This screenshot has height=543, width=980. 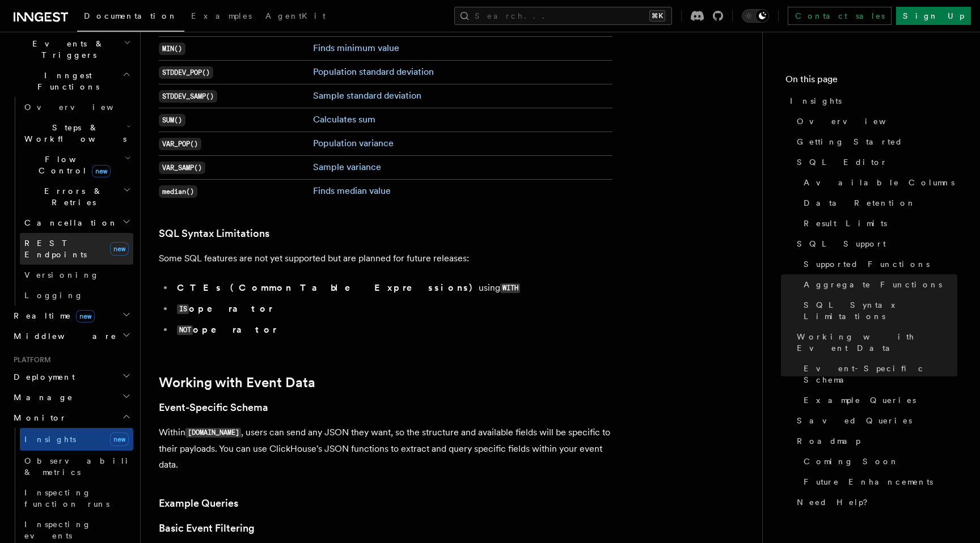 I want to click on a: Sign Up, so click(x=934, y=16).